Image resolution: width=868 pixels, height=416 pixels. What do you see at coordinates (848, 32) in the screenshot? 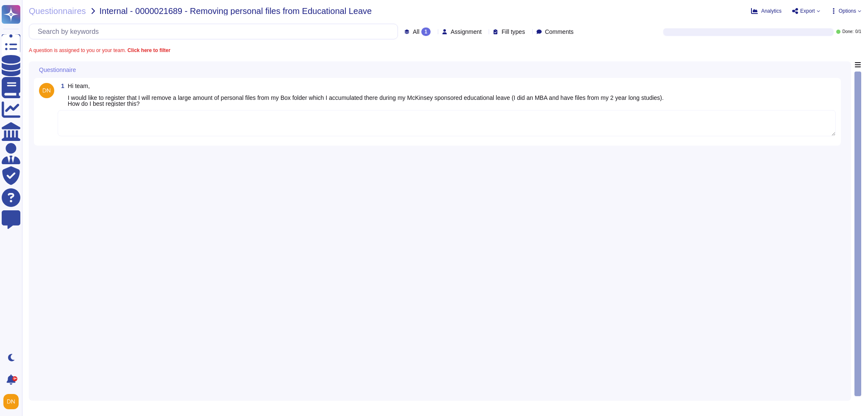
I see `span: Done:` at bounding box center [848, 32].